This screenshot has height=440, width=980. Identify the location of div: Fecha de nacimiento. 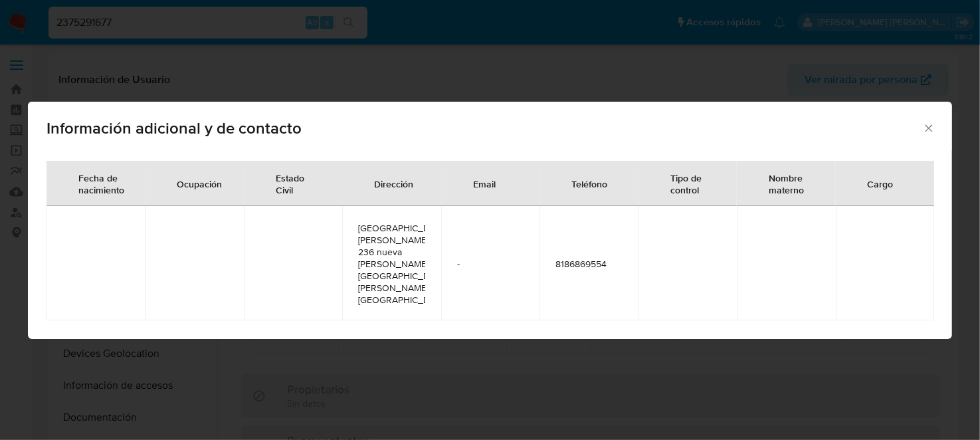
(101, 184).